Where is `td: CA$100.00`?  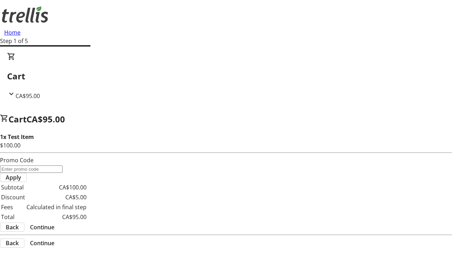
td: CA$100.00 is located at coordinates (56, 187).